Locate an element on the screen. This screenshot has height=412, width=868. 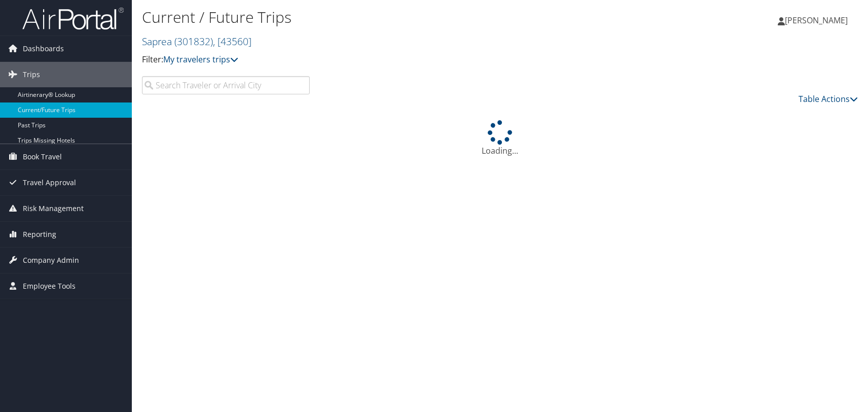
h1: Current / Future Trips is located at coordinates (380, 17).